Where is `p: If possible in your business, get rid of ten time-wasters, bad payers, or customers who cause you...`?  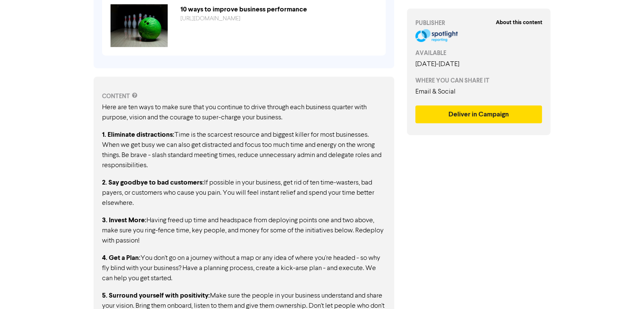 p: If possible in your business, get rid of ten time-wasters, bad payers, or customers who cause you... is located at coordinates (244, 193).